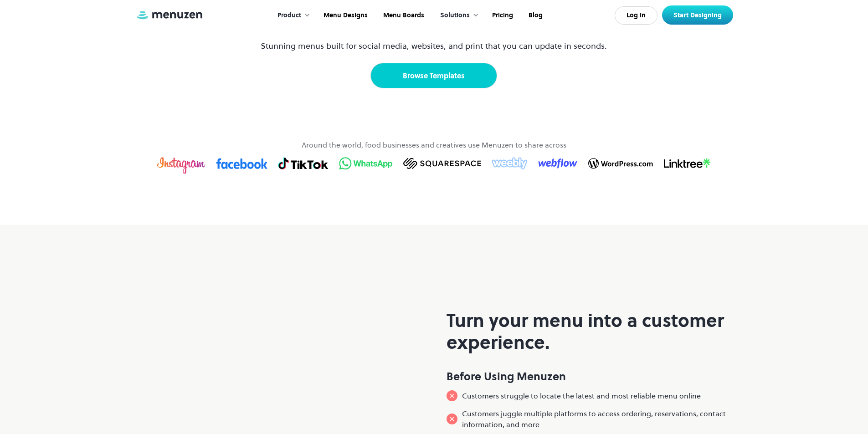 This screenshot has width=868, height=434. I want to click on h2: Turn your menu into a customer experience., so click(590, 332).